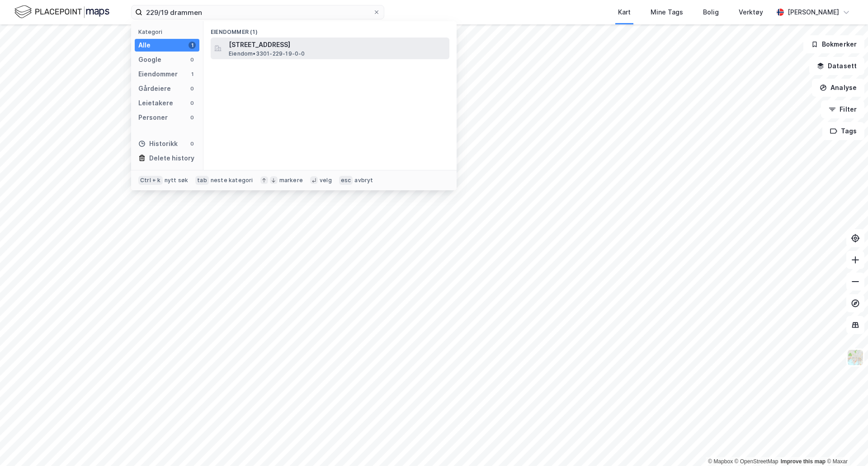  Describe the element at coordinates (157, 144) in the screenshot. I see `div: Historikk` at that location.